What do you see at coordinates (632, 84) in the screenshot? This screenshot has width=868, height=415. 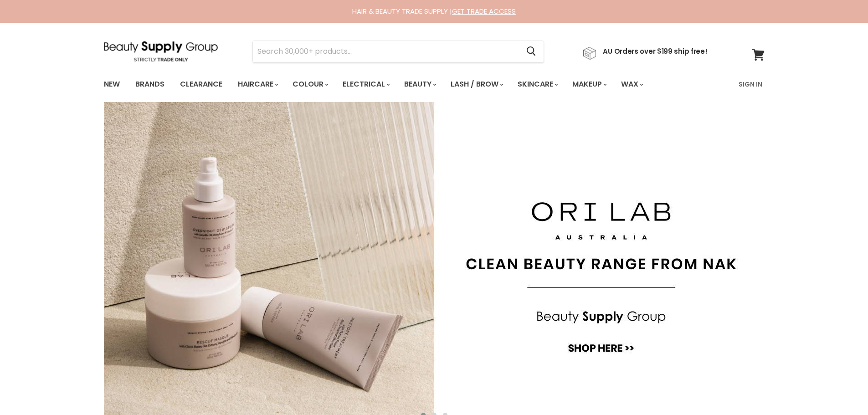 I see `a: Wax` at bounding box center [632, 84].